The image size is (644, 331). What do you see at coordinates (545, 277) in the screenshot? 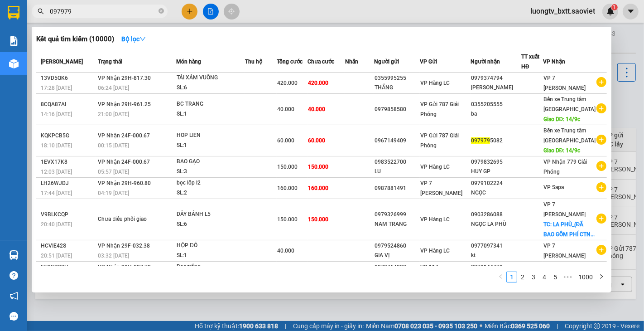
I see `li: 4` at bounding box center [545, 277].